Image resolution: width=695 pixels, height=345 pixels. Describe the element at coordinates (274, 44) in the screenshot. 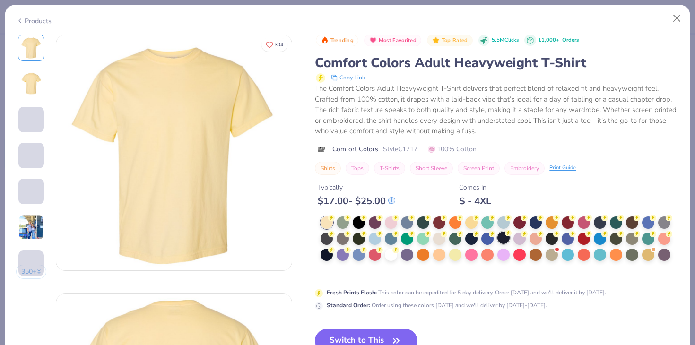

I see `button: Like` at that location.